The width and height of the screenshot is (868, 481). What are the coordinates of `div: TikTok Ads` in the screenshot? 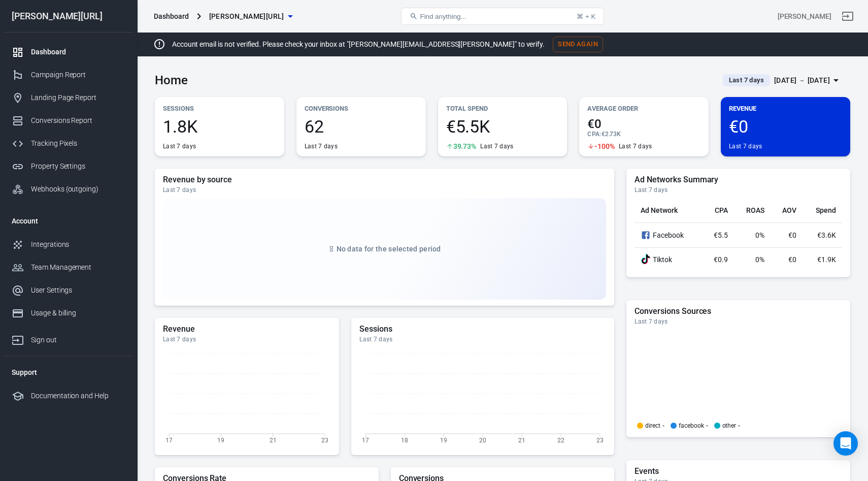 It's located at (646, 260).